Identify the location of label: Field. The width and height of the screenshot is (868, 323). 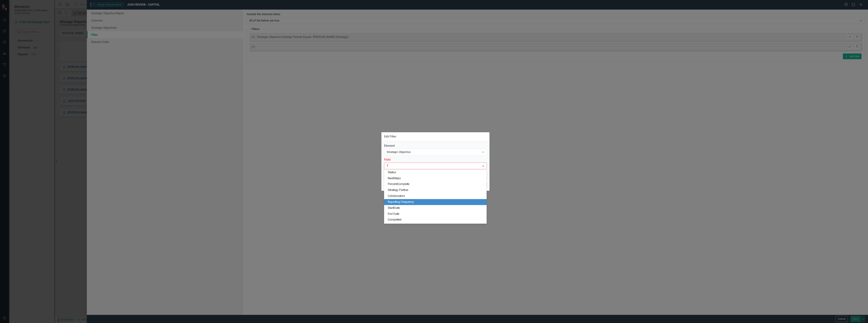
(435, 160).